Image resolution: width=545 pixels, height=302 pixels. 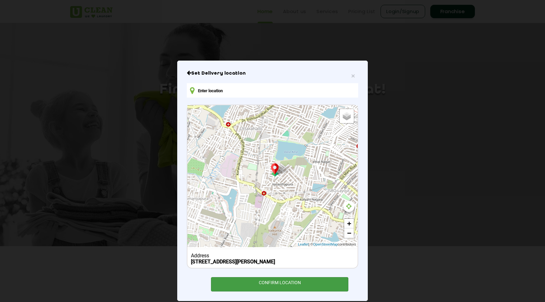 I want to click on button: Close, so click(x=353, y=76).